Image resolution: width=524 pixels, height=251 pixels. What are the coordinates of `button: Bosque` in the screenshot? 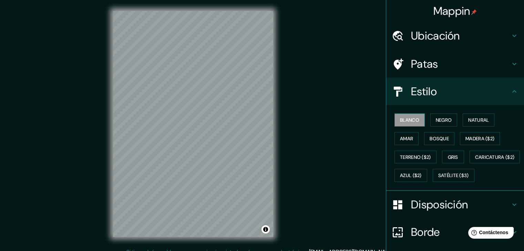 It's located at (439, 139).